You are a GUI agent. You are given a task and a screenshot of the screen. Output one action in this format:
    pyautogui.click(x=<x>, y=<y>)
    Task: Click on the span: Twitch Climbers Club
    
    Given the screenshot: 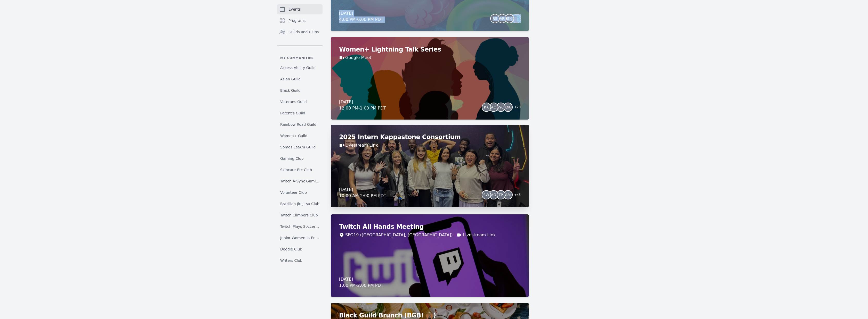 What is the action you would take?
    pyautogui.click(x=299, y=216)
    